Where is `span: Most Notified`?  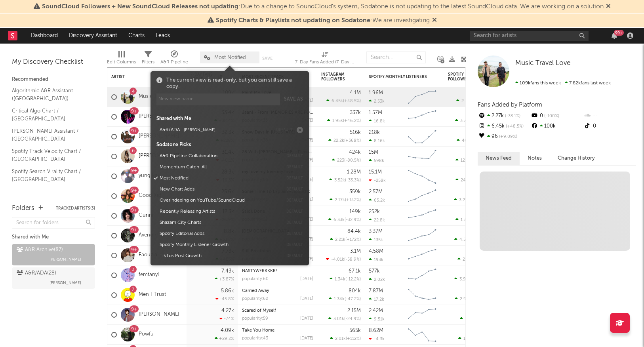
span: Most Notified is located at coordinates (230, 57).